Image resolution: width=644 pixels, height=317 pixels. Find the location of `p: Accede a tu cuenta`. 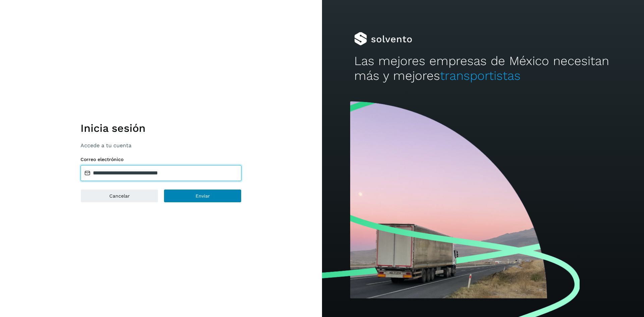

p: Accede a tu cuenta is located at coordinates (161, 145).